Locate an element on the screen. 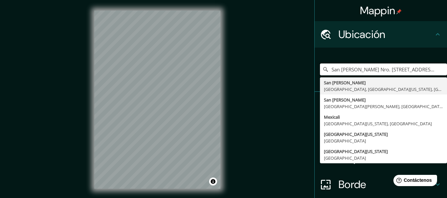  div: Estilo is located at coordinates (380, 132).